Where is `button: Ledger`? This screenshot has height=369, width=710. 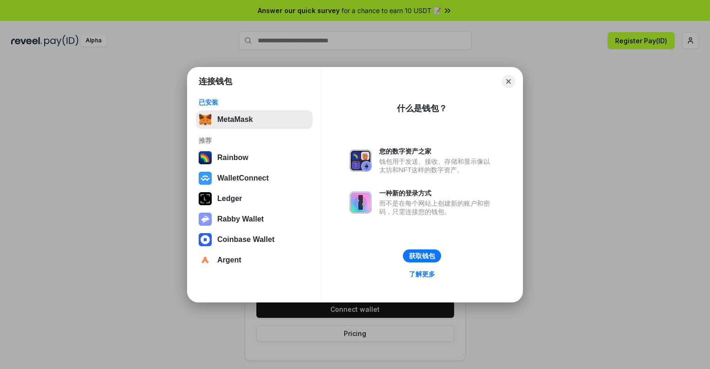 button: Ledger is located at coordinates (254, 199).